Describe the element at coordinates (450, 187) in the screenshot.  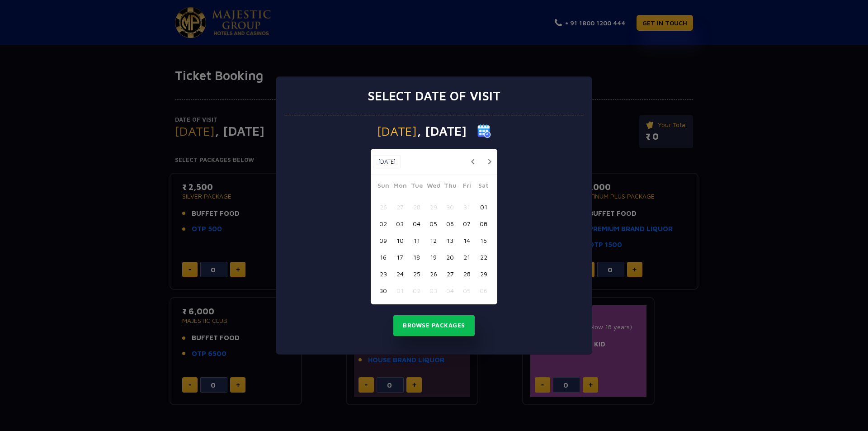
I see `span: Thu` at that location.